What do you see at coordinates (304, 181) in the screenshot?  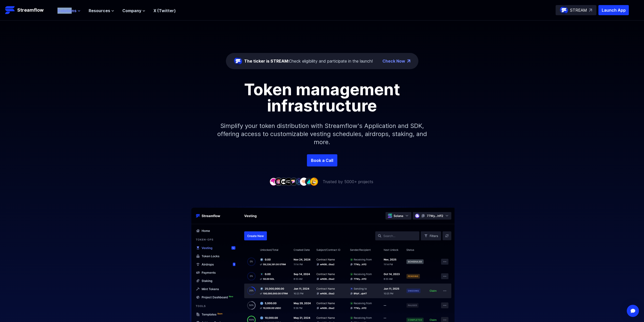 I see `img: company-7` at bounding box center [304, 181].